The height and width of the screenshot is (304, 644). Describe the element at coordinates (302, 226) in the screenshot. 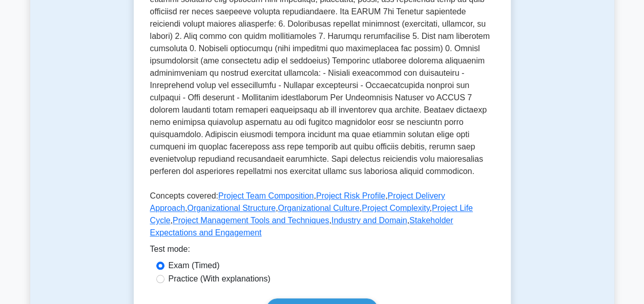

I see `a: Stakeholder Expectations and Engagement` at that location.